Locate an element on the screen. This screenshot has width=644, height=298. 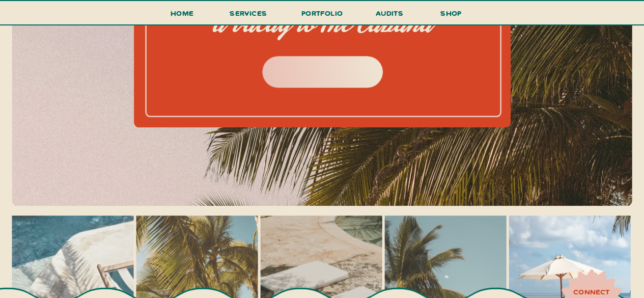
a: Home is located at coordinates (182, 16).